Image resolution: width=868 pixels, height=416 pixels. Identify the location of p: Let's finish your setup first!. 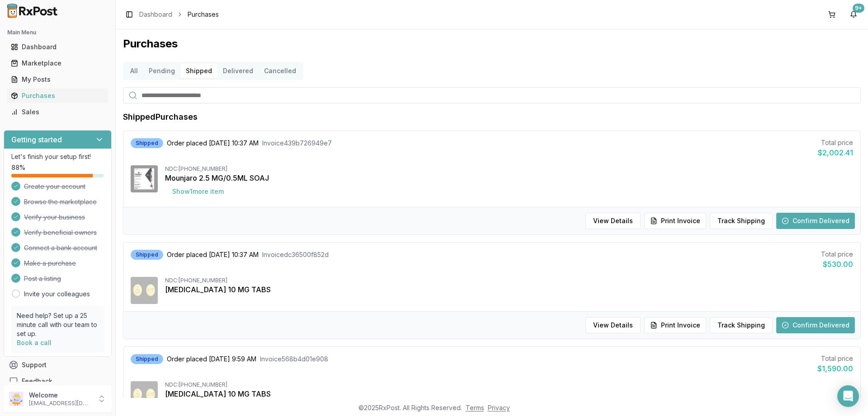
(57, 157).